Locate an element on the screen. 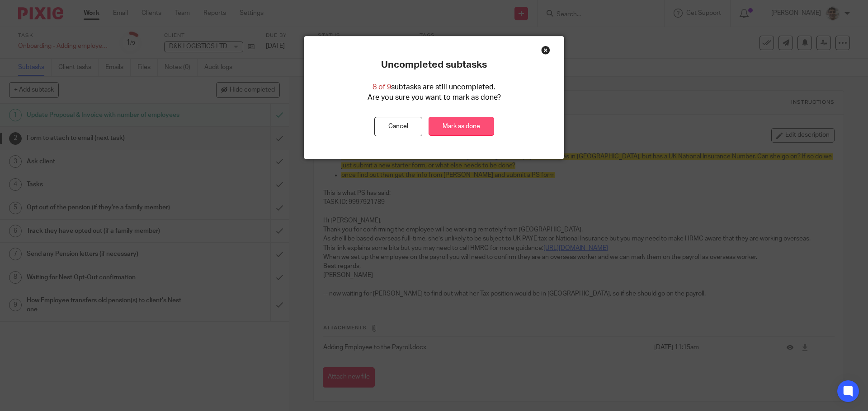  a: Mark as done is located at coordinates (461, 126).